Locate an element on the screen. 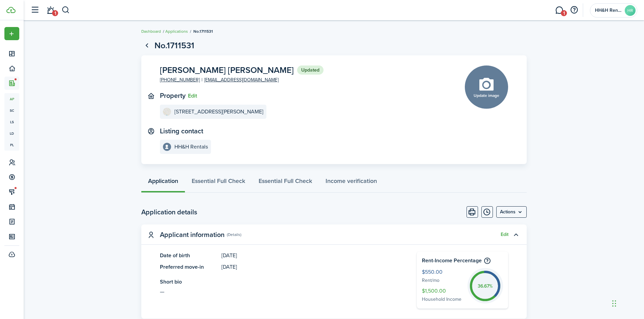 Image resolution: width=644 pixels, height=319 pixels. a: ls is located at coordinates (12, 122).